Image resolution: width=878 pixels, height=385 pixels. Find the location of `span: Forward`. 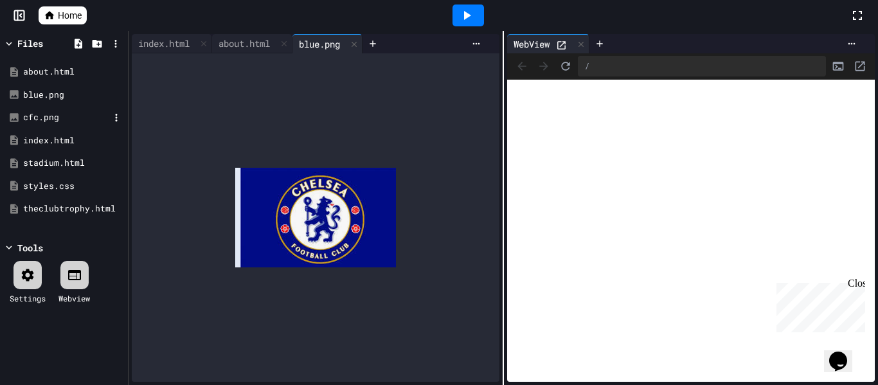

span: Forward is located at coordinates (544, 66).